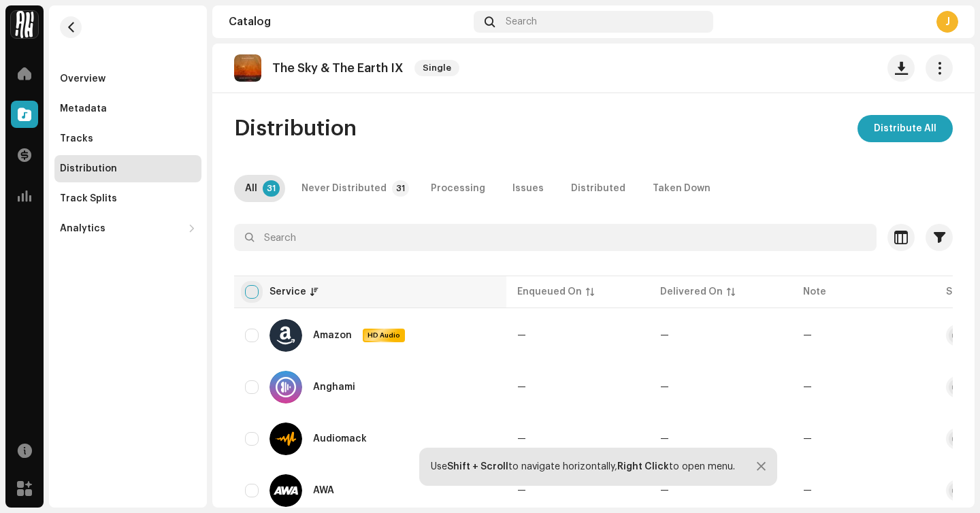 The width and height of the screenshot is (980, 513). Describe the element at coordinates (339, 439) in the screenshot. I see `div: Audiomack` at that location.